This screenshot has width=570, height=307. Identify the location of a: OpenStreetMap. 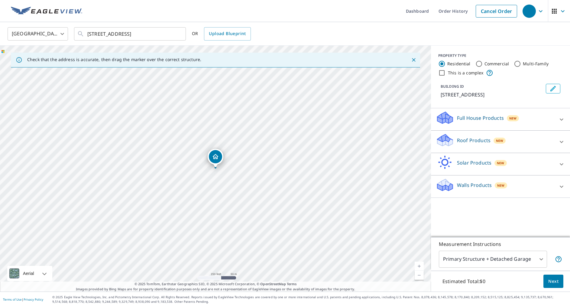
(273, 284).